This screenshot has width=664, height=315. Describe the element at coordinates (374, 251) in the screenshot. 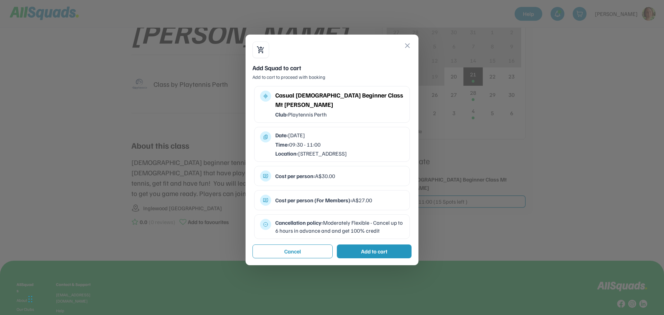

I see `div: Add to cart` at that location.